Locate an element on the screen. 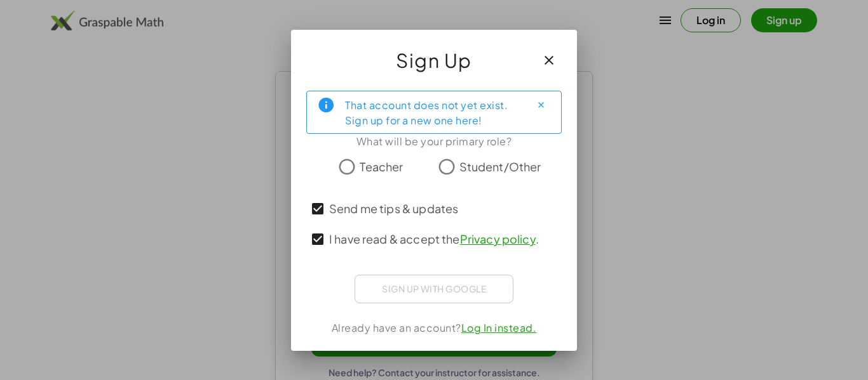  div: That account does not yet exist. Sign up for a new one here! is located at coordinates (433, 113).